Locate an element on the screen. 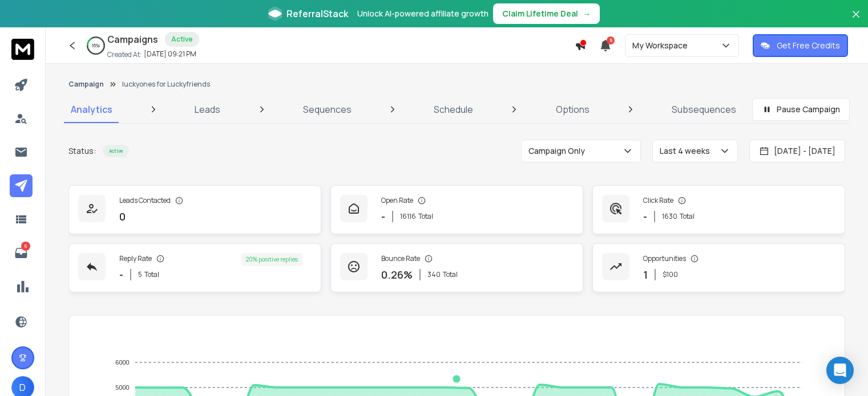 This screenshot has height=396, width=868. p: Unlock AI-powered affiliate growth is located at coordinates (423, 13).